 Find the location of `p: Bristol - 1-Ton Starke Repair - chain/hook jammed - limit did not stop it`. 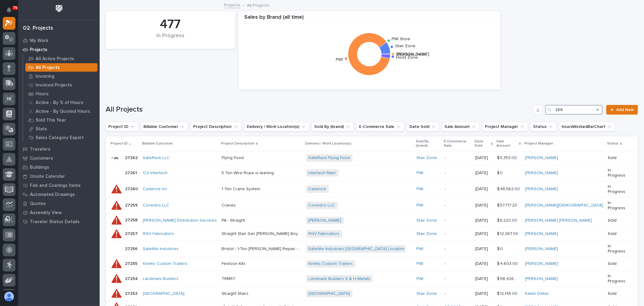

p: Bristol - 1-Ton Starke Repair - chain/hook jammed - limit did not stop it is located at coordinates (262, 248).